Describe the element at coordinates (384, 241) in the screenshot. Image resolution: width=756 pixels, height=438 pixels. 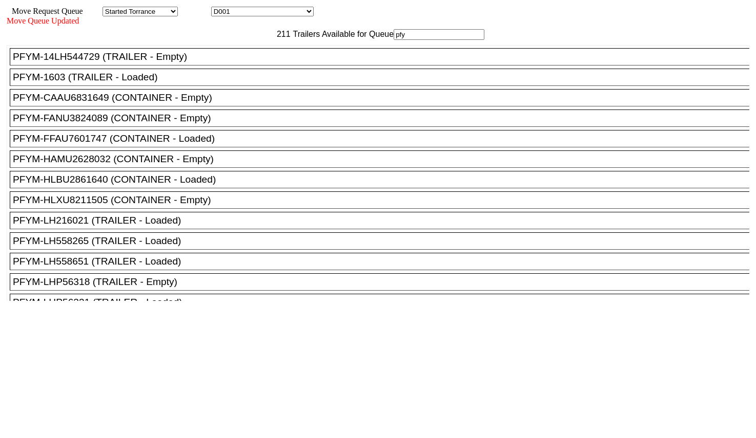
I see `div: PFYM-LH558265 (TRAILER - Loaded)` at that location.